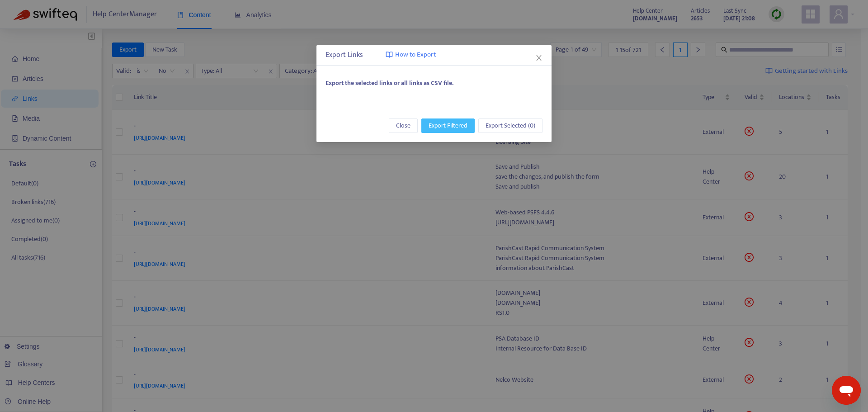 This screenshot has height=412, width=868. Describe the element at coordinates (448, 126) in the screenshot. I see `button: Export Filtered` at that location.